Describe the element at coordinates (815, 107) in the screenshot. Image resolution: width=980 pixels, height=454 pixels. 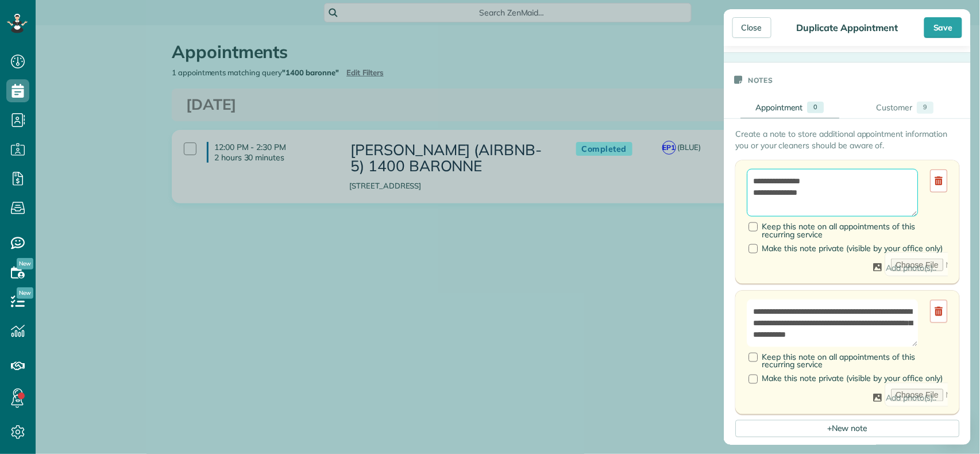
I see `div: 0` at that location.